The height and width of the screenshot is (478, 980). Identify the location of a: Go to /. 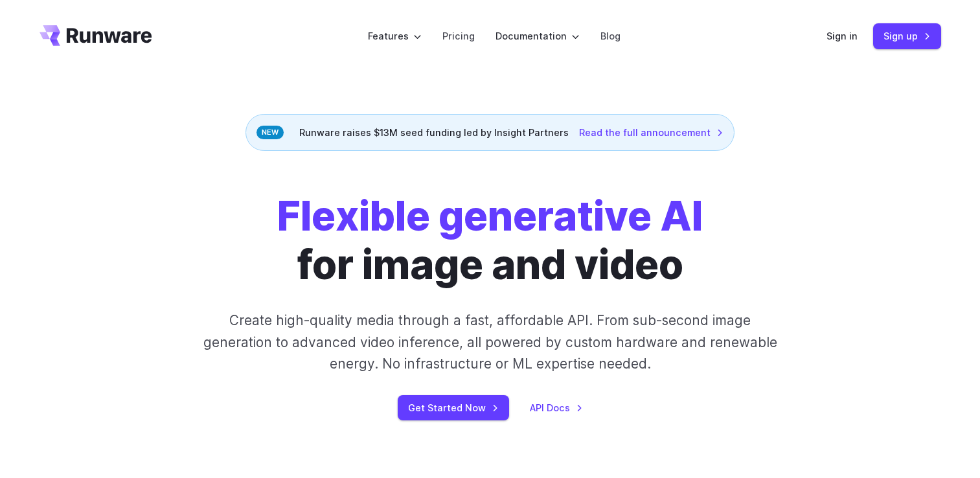
(96, 36).